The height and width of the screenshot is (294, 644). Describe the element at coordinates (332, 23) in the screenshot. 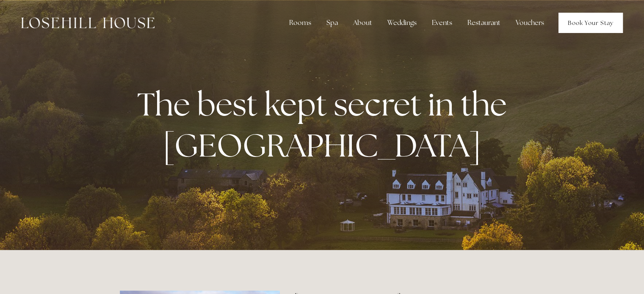

I see `div: Spa` at that location.